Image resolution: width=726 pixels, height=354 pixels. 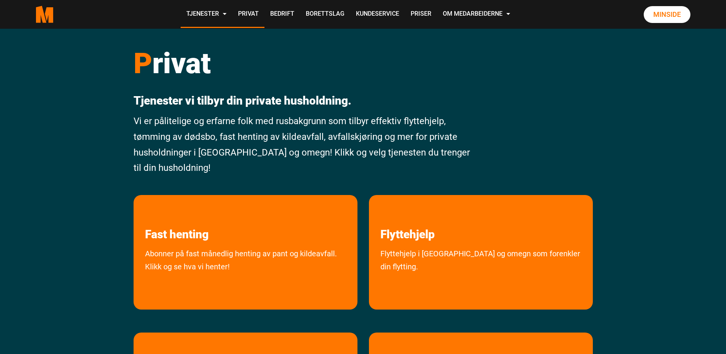 I want to click on a: Privat, so click(x=248, y=14).